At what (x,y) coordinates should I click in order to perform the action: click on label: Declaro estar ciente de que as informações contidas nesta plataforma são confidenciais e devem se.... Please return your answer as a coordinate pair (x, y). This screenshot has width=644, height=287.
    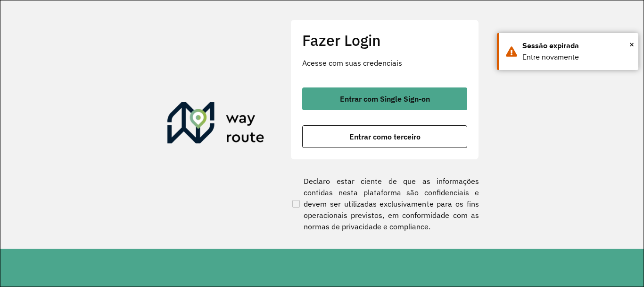
    Looking at the image, I should click on (385, 203).